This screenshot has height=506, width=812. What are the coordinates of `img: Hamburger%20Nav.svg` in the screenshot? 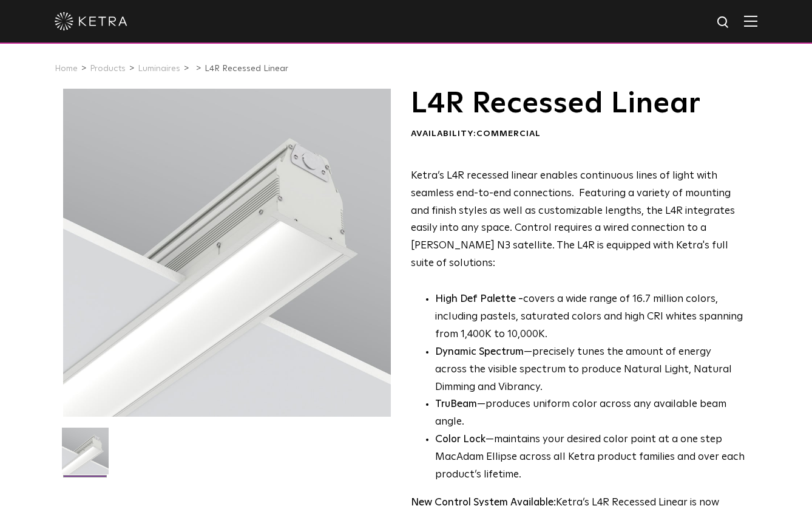 It's located at (751, 21).